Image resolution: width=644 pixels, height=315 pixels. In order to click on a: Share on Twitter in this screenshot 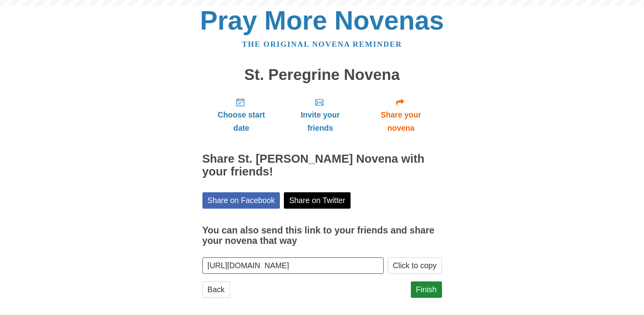, I will do `click(317, 200)`.